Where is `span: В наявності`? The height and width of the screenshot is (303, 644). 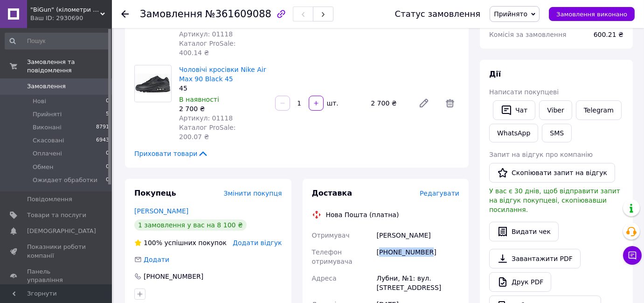
span: В наявності is located at coordinates (199, 99).